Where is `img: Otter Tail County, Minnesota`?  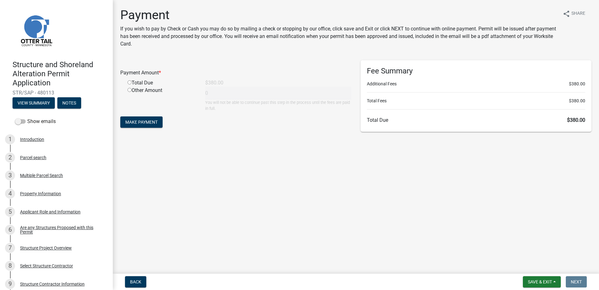 img: Otter Tail County, Minnesota is located at coordinates (36, 30).